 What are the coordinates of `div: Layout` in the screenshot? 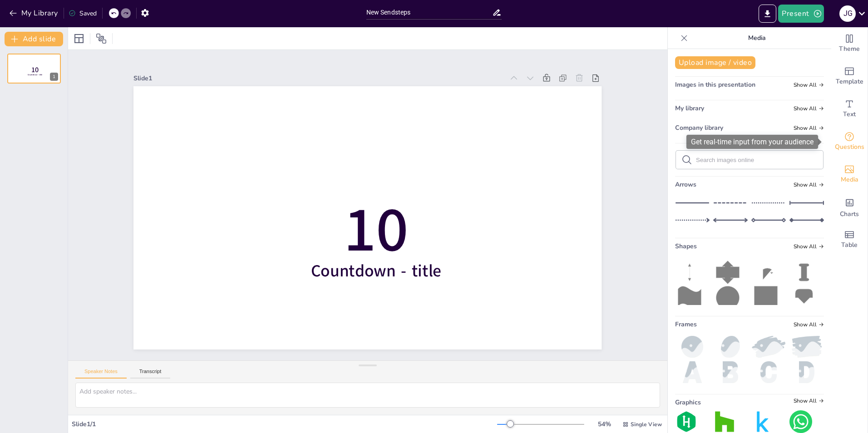 It's located at (79, 39).